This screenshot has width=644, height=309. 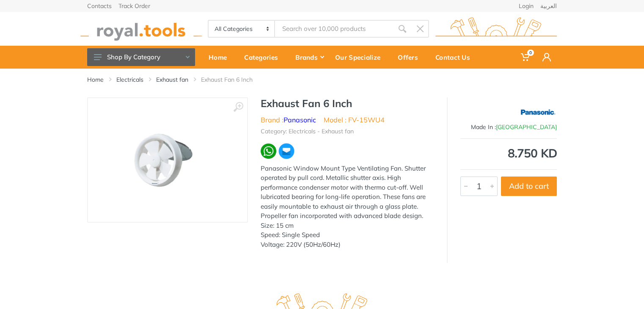 What do you see at coordinates (264, 57) in the screenshot?
I see `a: Categories` at bounding box center [264, 57].